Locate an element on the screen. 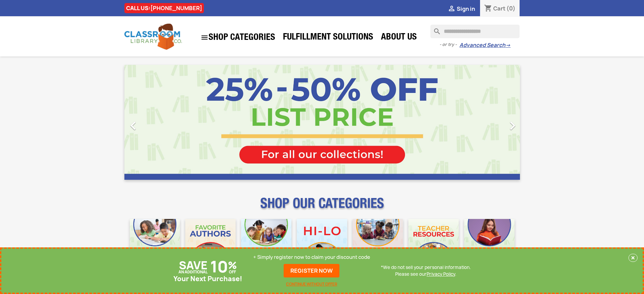  img: CLC_Fiction_Nonfiction_Mobile.jpg is located at coordinates (378, 244).